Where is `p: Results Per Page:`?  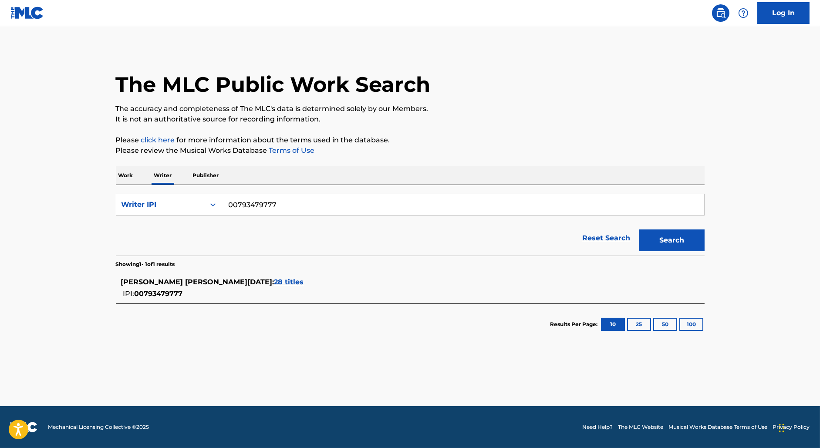 p: Results Per Page: is located at coordinates (575, 324).